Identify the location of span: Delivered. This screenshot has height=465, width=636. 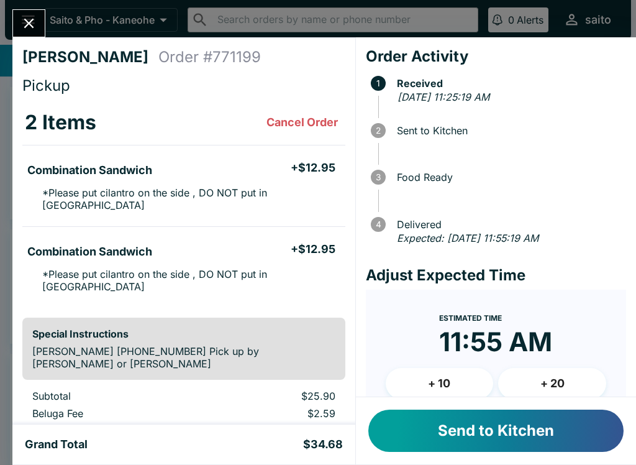
(508, 224).